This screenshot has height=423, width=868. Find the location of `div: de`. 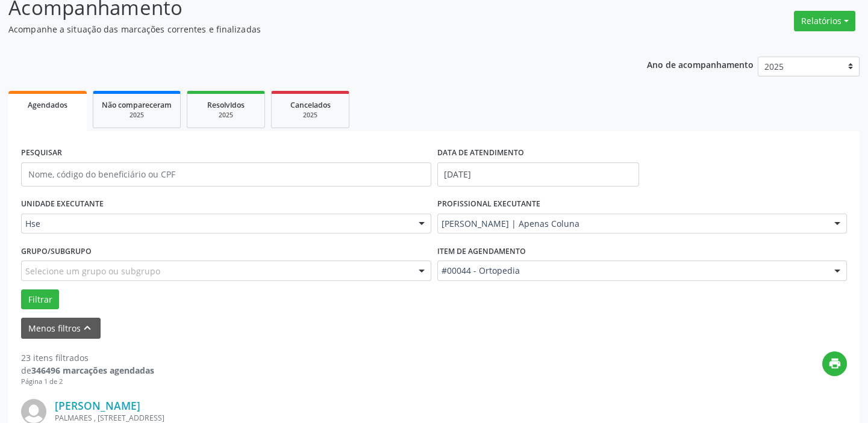

div: de is located at coordinates (87, 370).